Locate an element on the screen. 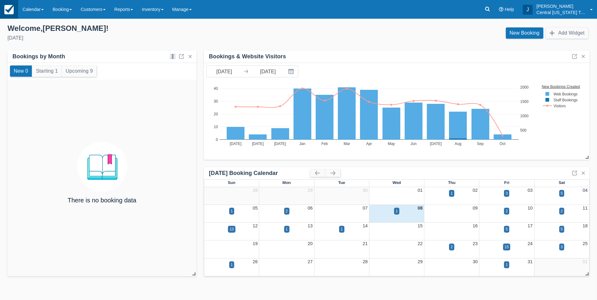  img: checkfront-main-nav-mini-logo.png is located at coordinates (9, 10).